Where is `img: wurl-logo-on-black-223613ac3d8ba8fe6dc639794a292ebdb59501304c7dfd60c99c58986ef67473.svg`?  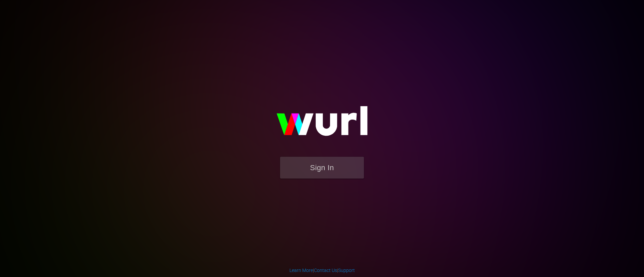
img: wurl-logo-on-black-223613ac3d8ba8fe6dc639794a292ebdb59501304c7dfd60c99c58986ef67473.svg is located at coordinates (322, 124).